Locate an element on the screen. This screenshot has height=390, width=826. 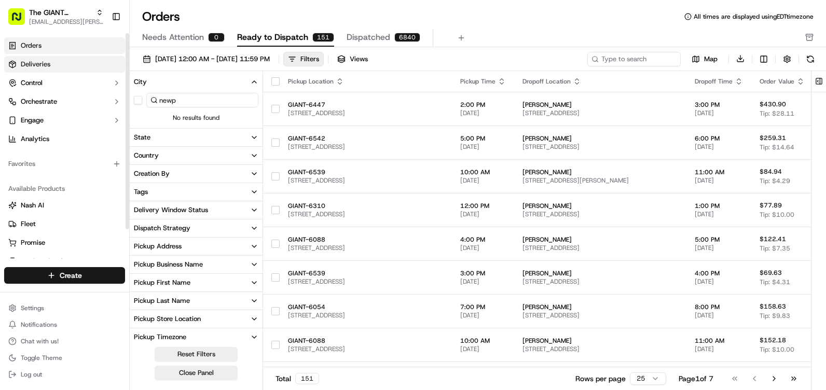
img: 1736555255976-a54dd68f-1ca7-489b-9aae-adbdc363a1c4 is located at coordinates (20, 108).